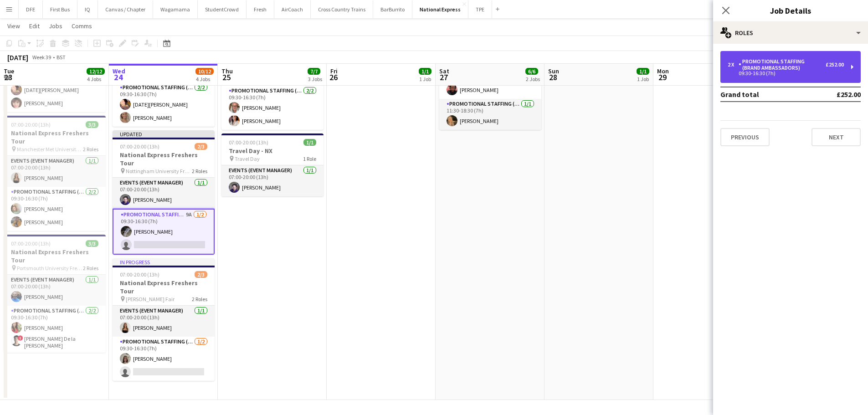 This screenshot has width=868, height=415. What do you see at coordinates (481, 9) in the screenshot?
I see `button: TPE` at bounding box center [481, 9].